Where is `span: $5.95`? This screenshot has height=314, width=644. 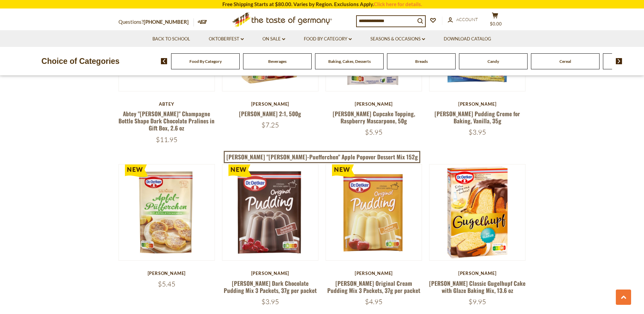 span: $5.95 is located at coordinates (374, 132).